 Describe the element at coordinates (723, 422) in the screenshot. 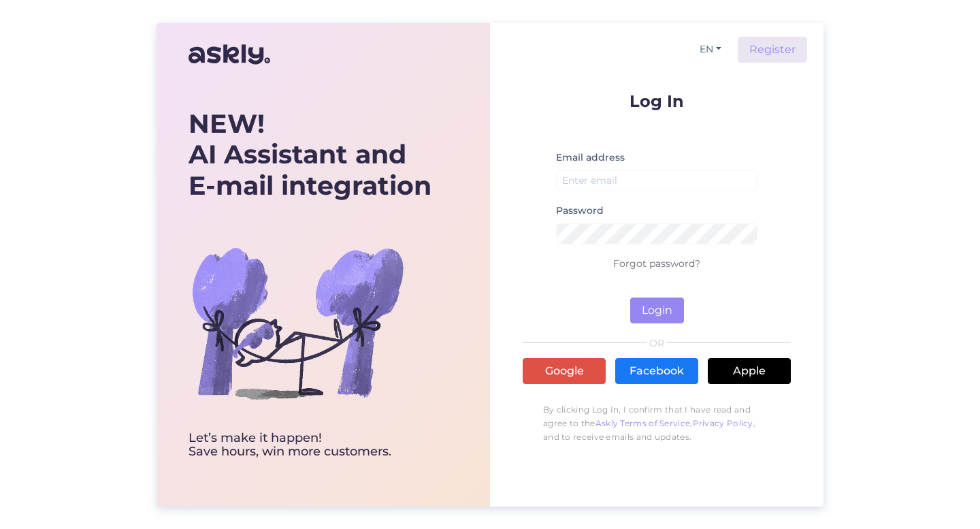

I see `a: Privacy Policy` at that location.